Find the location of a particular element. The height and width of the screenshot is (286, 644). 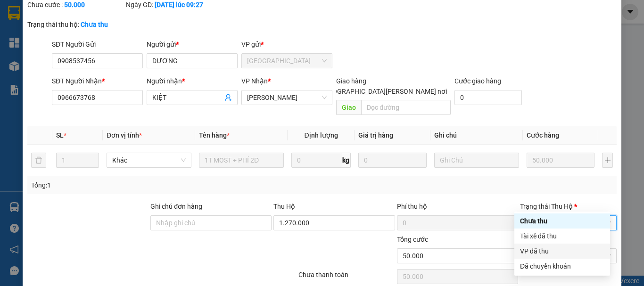

input: VD: Bàn, Ghế is located at coordinates (241, 160).